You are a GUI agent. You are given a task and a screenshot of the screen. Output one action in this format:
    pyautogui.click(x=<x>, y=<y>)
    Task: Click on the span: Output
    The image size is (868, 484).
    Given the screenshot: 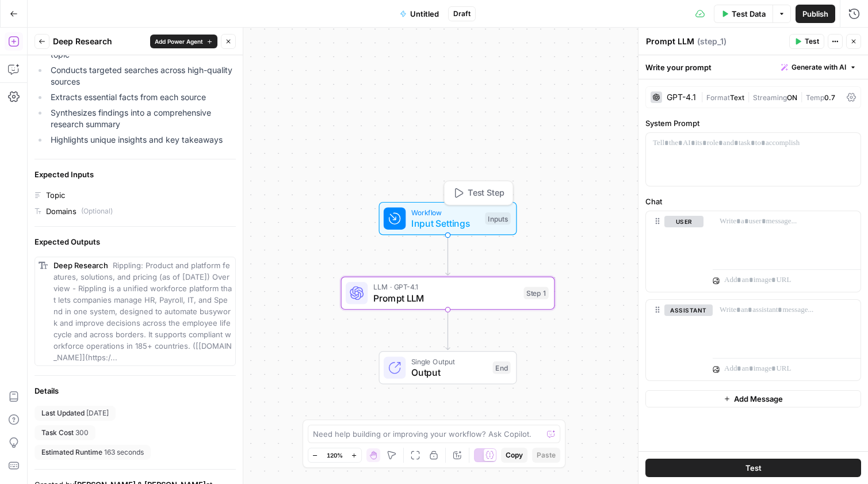 What is the action you would take?
    pyautogui.click(x=449, y=372)
    